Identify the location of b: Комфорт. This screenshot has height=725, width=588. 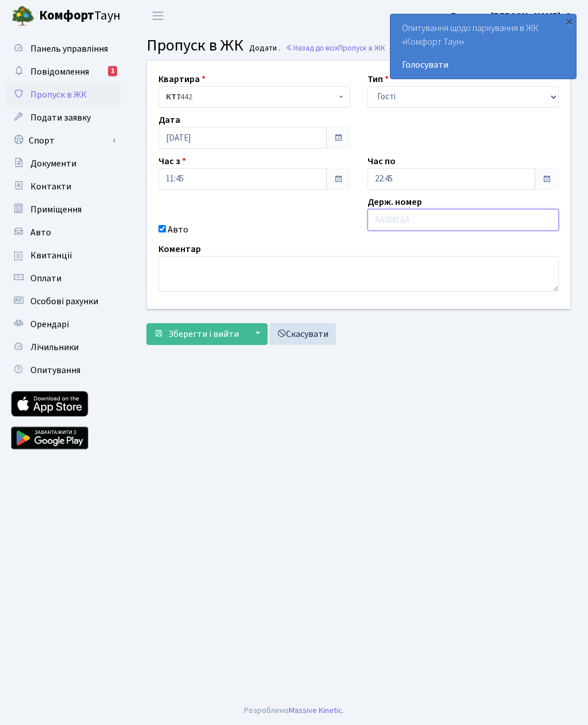
(67, 16).